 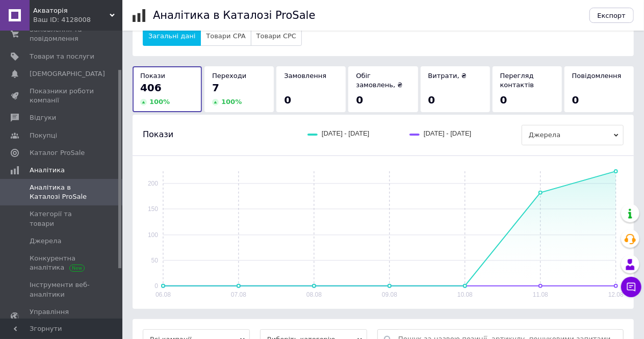 I want to click on span: 7, so click(x=216, y=88).